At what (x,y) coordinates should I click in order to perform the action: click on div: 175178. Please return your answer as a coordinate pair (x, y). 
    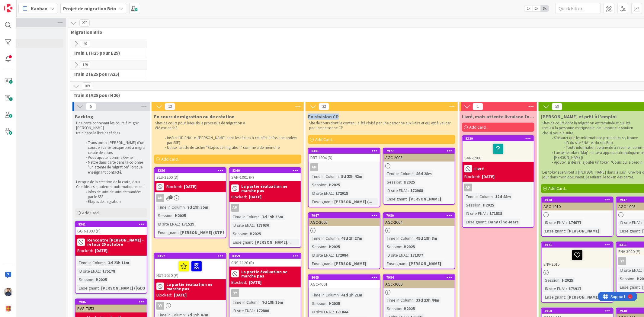
    Looking at the image, I should click on (108, 271).